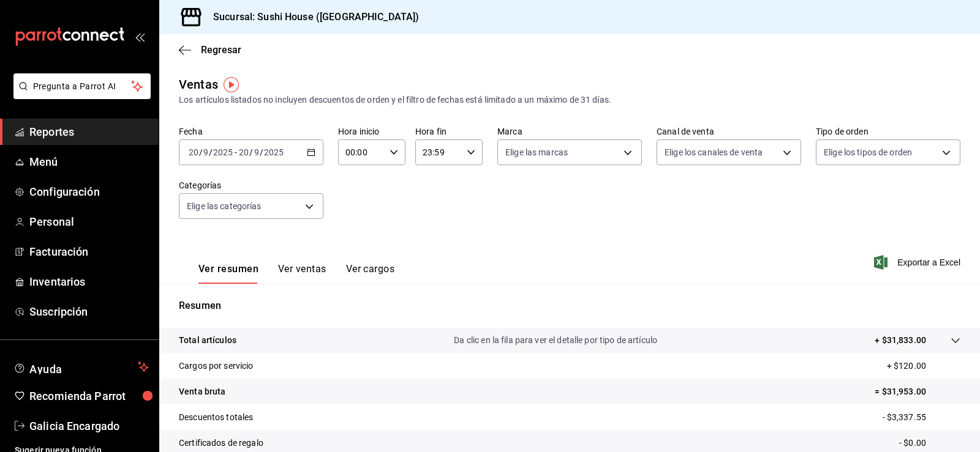 The height and width of the screenshot is (452, 980). I want to click on label: Categorías, so click(251, 186).